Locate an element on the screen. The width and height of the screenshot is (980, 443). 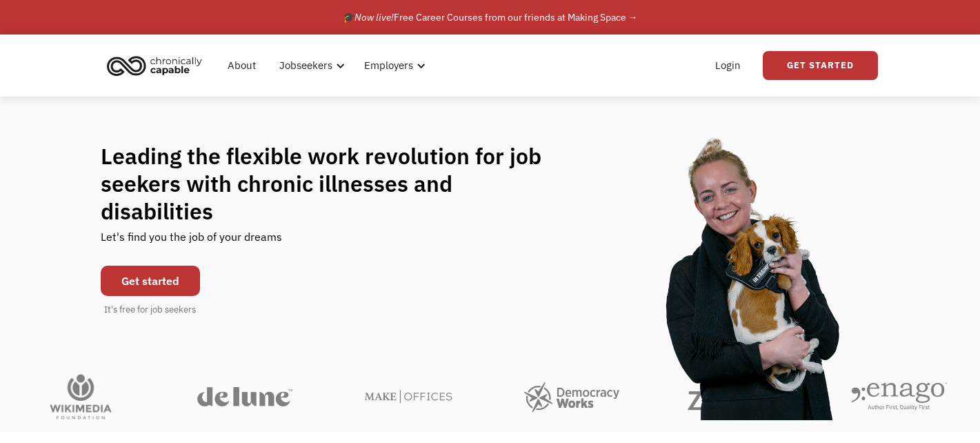
a: Login is located at coordinates (728, 66).